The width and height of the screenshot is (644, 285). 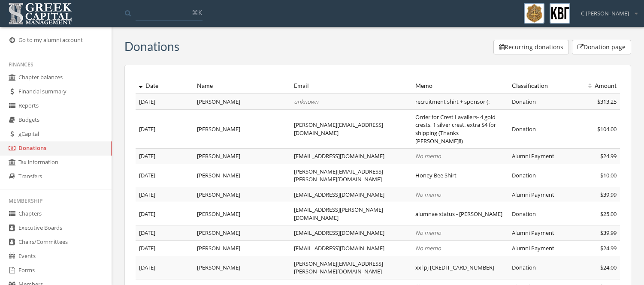 I want to click on th: Classification, so click(x=540, y=86).